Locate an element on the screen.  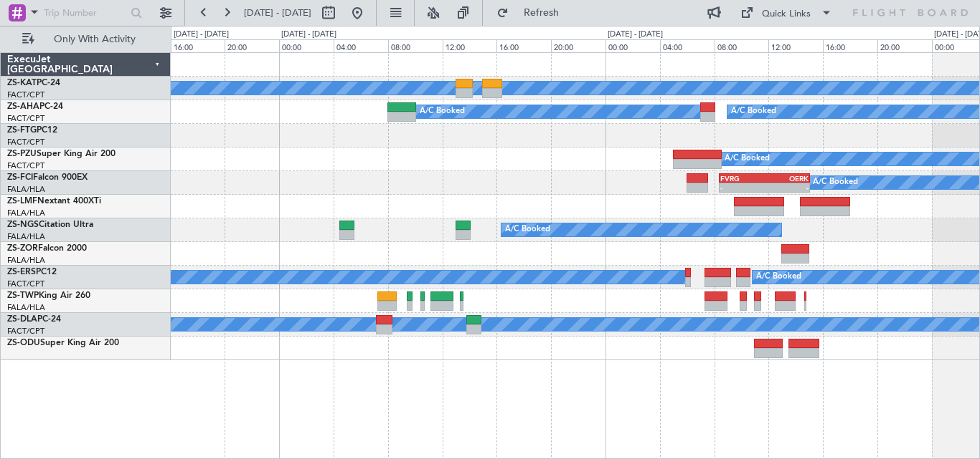
span: ZS-DLA is located at coordinates (22, 319).